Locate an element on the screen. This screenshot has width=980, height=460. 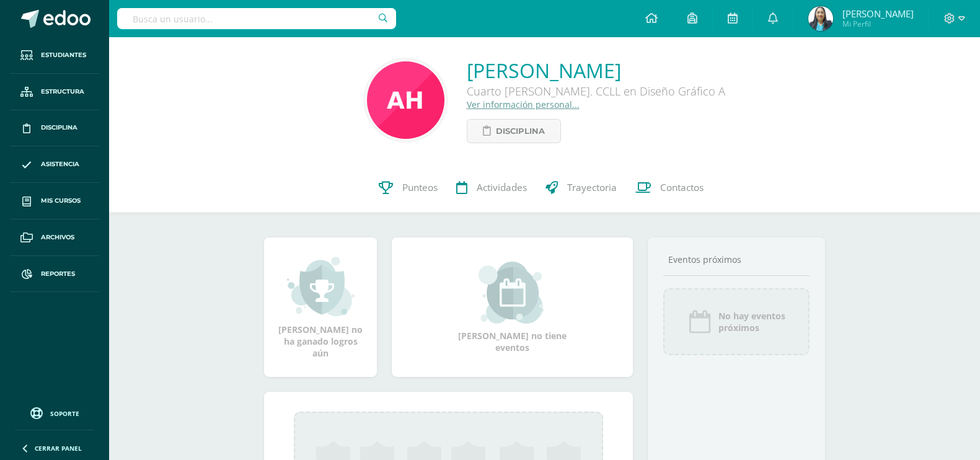
span: Contactos is located at coordinates (681, 187).